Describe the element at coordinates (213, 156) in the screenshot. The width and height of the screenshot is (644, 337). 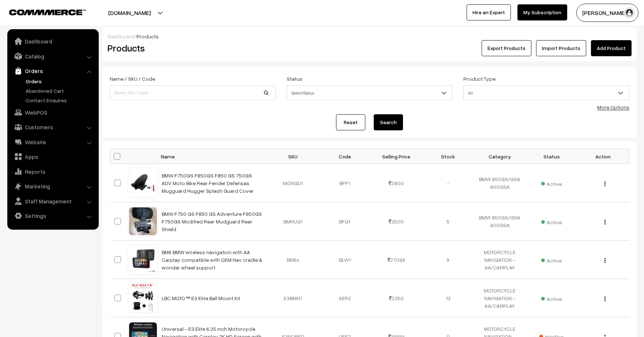
I see `th: Name` at that location.